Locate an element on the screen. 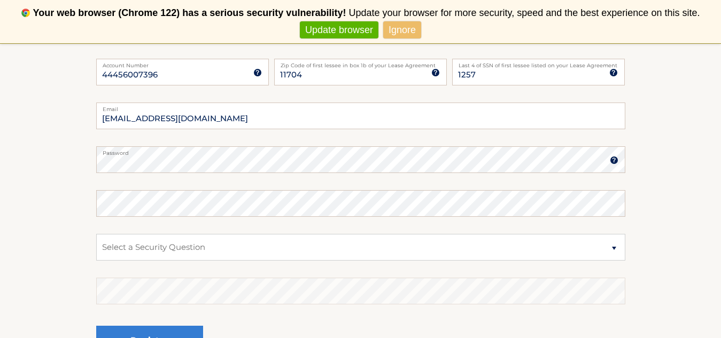 The image size is (721, 338). input: Account Number is located at coordinates (182, 72).